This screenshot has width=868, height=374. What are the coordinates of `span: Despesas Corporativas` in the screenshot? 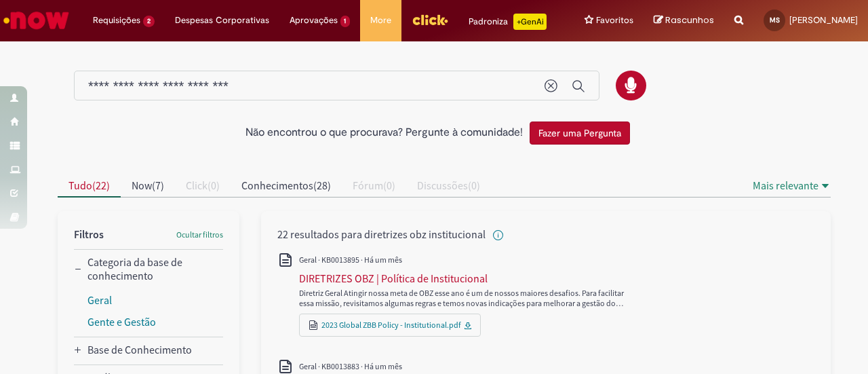 It's located at (221, 20).